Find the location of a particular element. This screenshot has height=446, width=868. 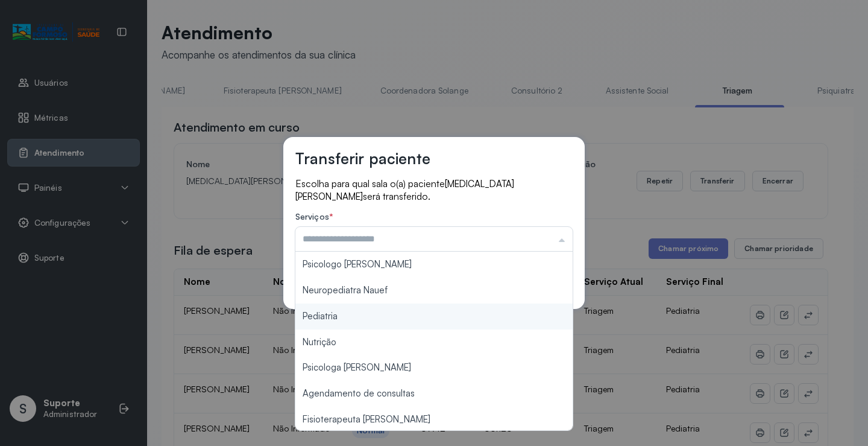

span: Serviços is located at coordinates (313, 216).